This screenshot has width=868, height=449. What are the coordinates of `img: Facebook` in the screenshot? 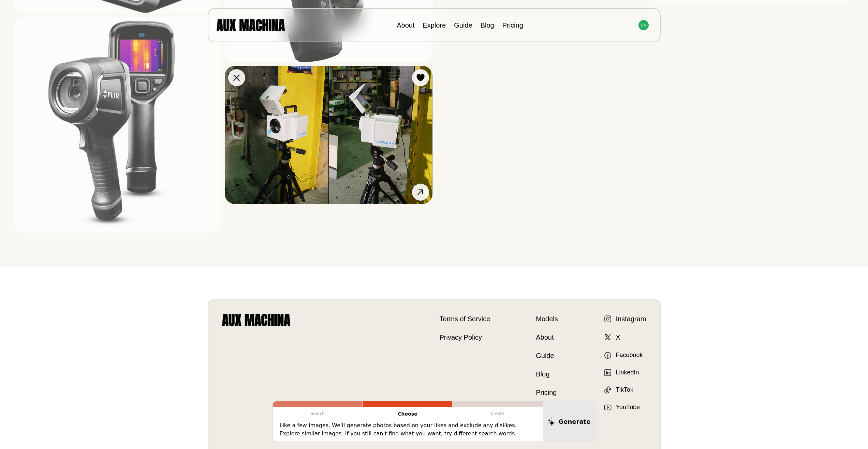 It's located at (608, 356).